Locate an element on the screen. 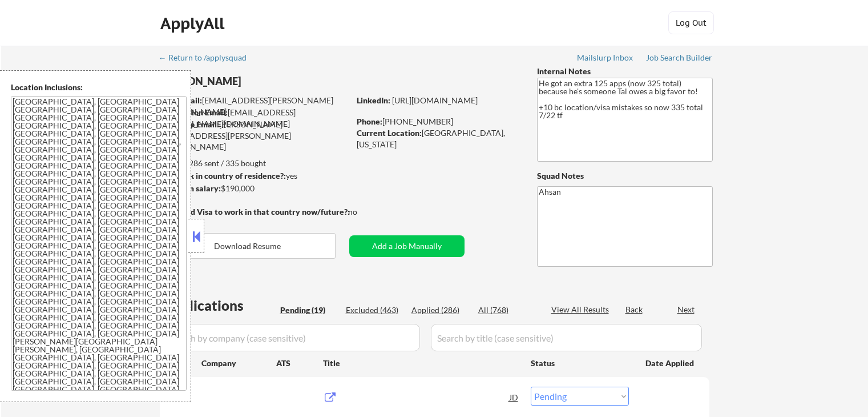 This screenshot has width=868, height=417. div: yes is located at coordinates (252, 176).